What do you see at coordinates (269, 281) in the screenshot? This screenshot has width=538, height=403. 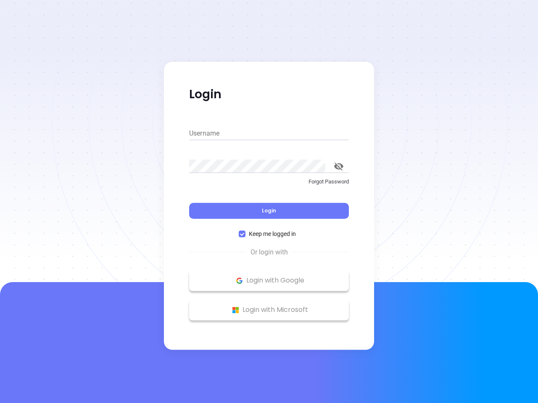 I see `button: Google Logo Login with Google` at bounding box center [269, 281].